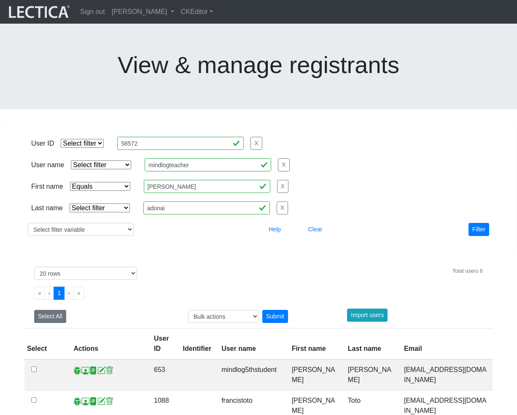 The width and height of the screenshot is (517, 415). Describe the element at coordinates (59, 293) in the screenshot. I see `button: Go to page 1` at that location.